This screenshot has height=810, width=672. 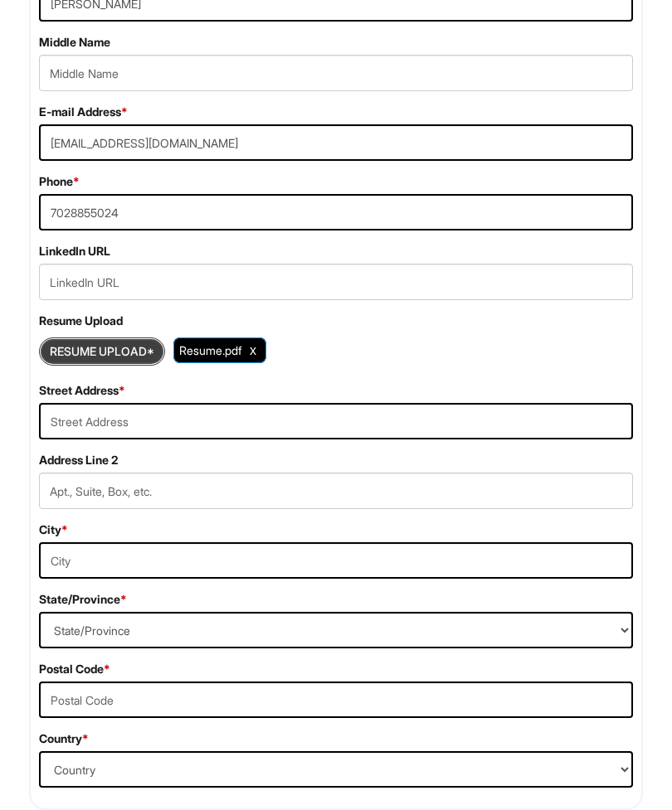 What do you see at coordinates (336, 629) in the screenshot?
I see `select: State/Province` at bounding box center [336, 629].